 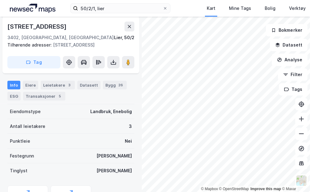 I want to click on a: Improve this map, so click(x=266, y=189).